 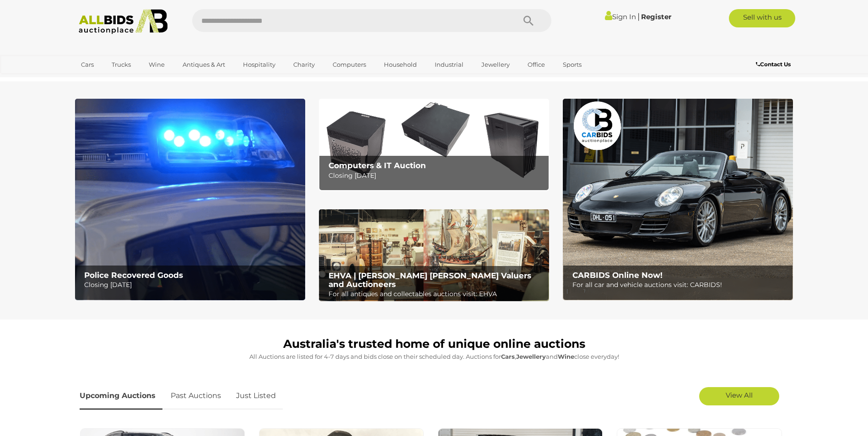 I want to click on a: Sell with us, so click(x=762, y=18).